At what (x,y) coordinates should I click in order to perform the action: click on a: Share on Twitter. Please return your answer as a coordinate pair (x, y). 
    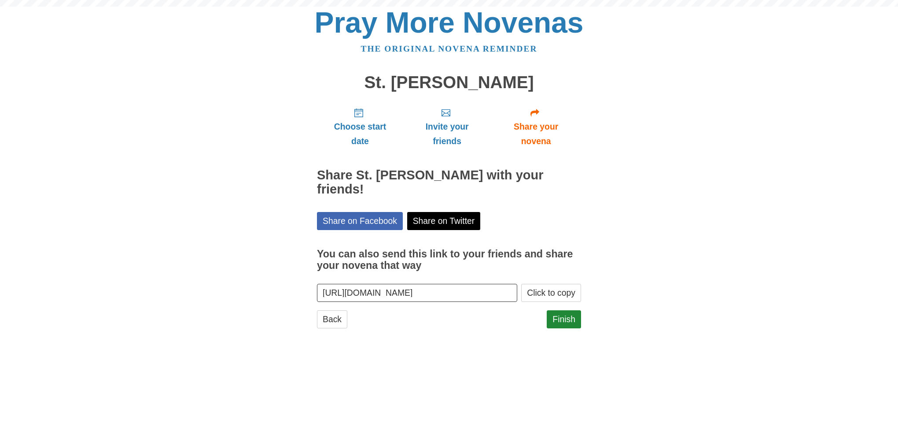
    Looking at the image, I should click on (444, 221).